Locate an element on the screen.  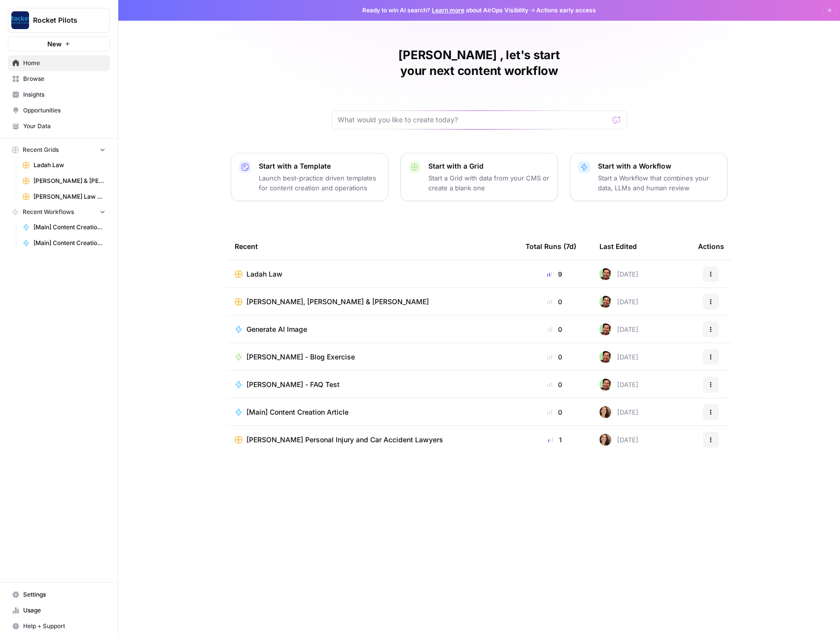
div: 9 is located at coordinates (555, 274).